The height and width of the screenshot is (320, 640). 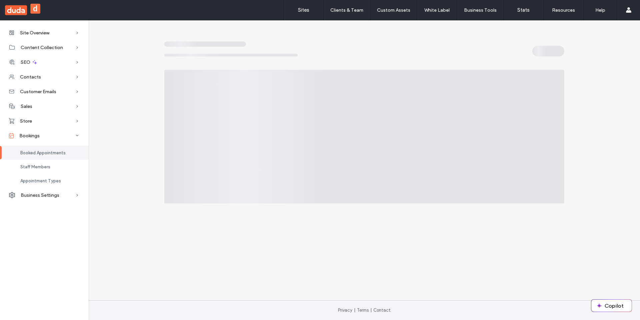 What do you see at coordinates (612, 305) in the screenshot?
I see `button: Copilot` at bounding box center [612, 305].